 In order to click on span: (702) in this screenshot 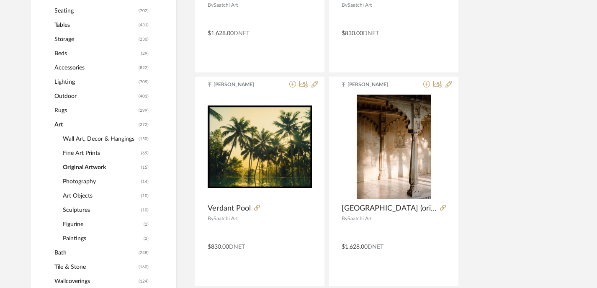, I will do `click(144, 11)`.